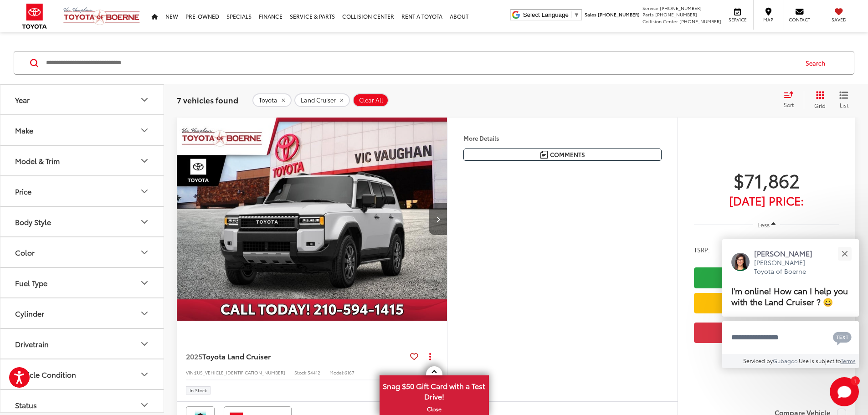 The height and width of the screenshot is (415, 868). Describe the element at coordinates (546, 15) in the screenshot. I see `span: Select Language` at that location.